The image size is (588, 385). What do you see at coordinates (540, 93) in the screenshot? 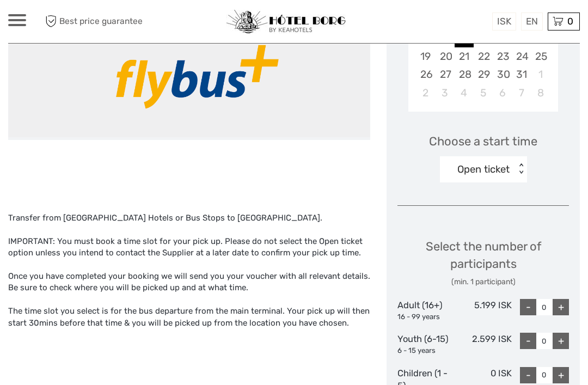
I see `div: Choose Saturday, November 8th, 2025` at bounding box center [540, 93].